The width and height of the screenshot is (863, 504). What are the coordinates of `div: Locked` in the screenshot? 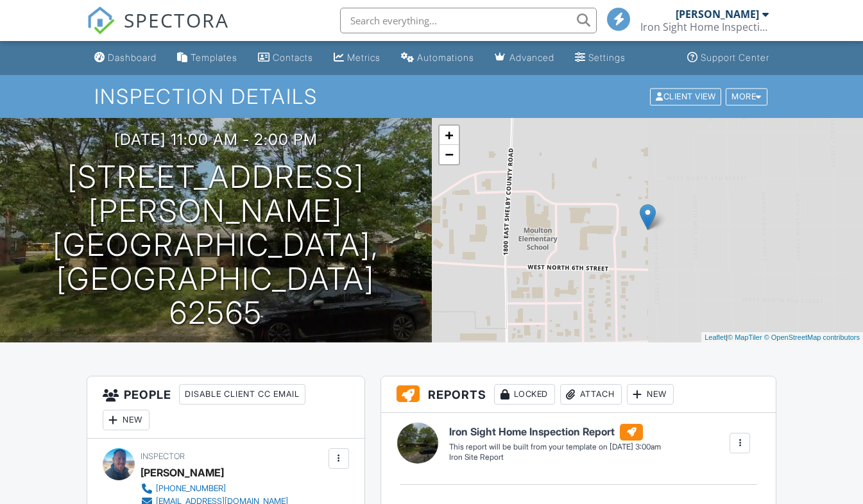 It's located at (524, 394).